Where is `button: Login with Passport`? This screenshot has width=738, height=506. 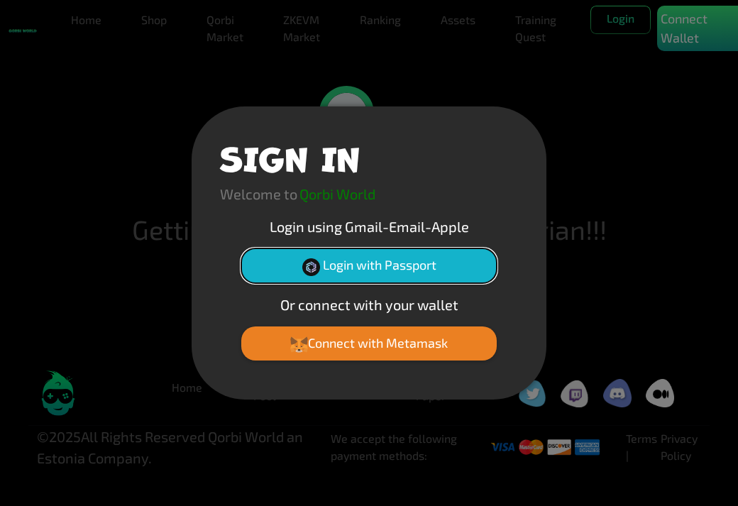 button: Login with Passport is located at coordinates (369, 265).